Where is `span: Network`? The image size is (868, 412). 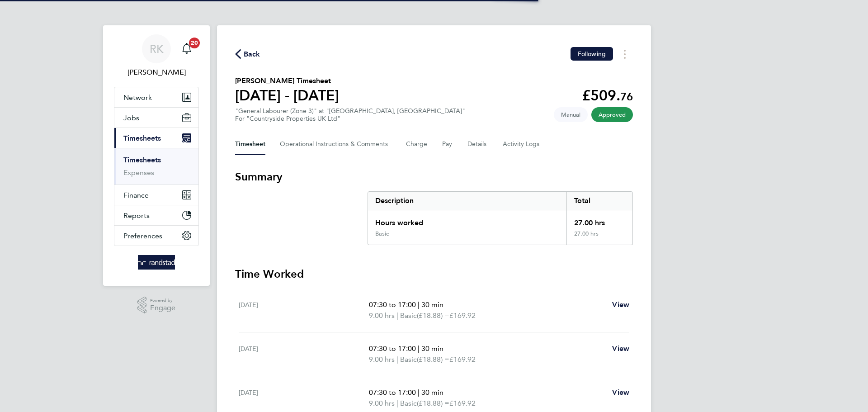 span: Network is located at coordinates (137, 97).